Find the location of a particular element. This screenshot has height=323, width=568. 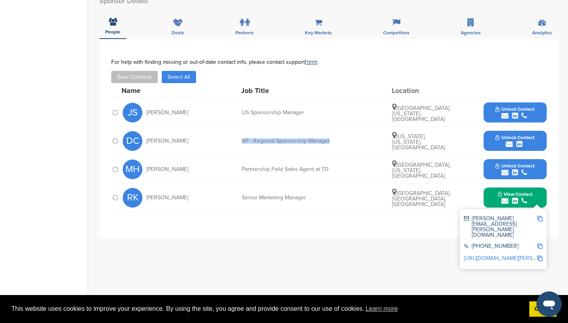

a: here is located at coordinates (311, 62).